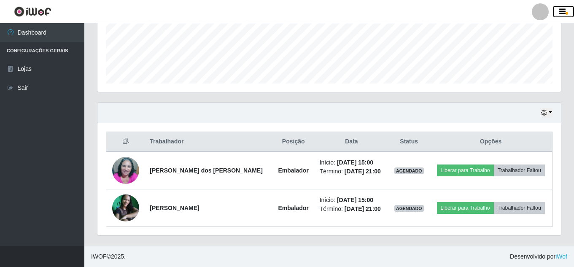 The width and height of the screenshot is (574, 267). What do you see at coordinates (561, 256) in the screenshot?
I see `a: iWof` at bounding box center [561, 256].